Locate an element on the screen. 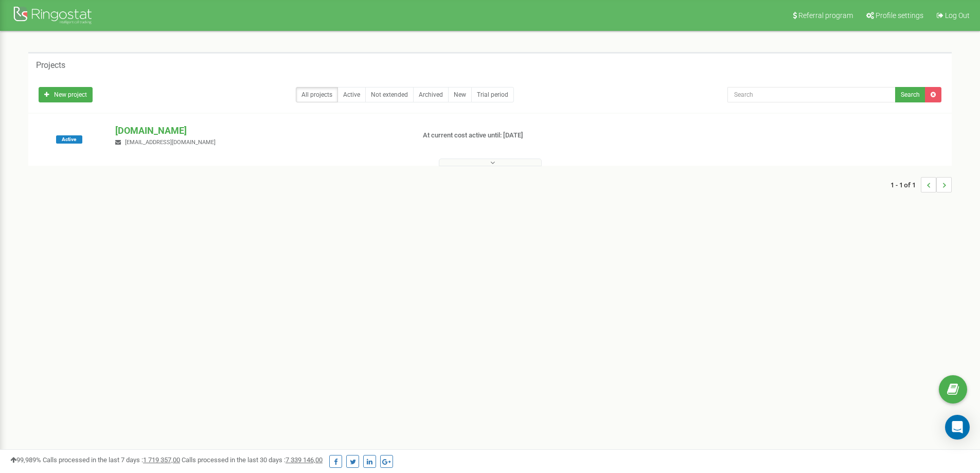 This screenshot has width=980, height=473. a: New is located at coordinates (459, 94).